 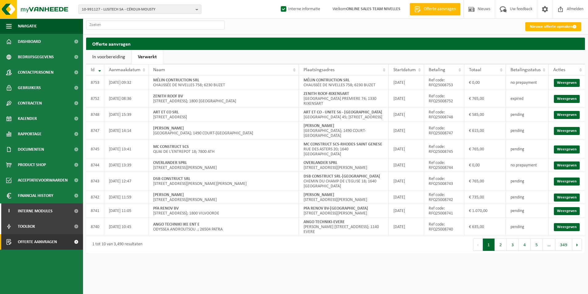 What do you see at coordinates (444, 181) in the screenshot?
I see `td: Ref code: RFQ25008743` at bounding box center [444, 181].